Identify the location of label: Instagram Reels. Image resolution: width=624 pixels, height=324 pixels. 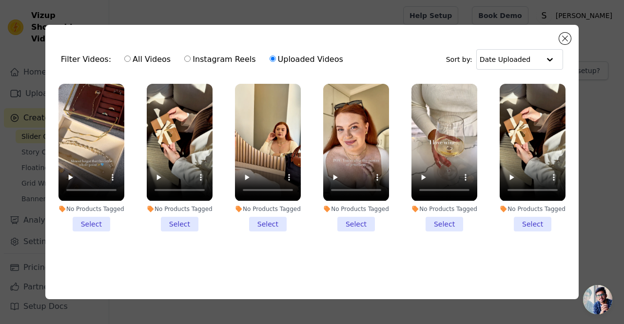
(220, 59).